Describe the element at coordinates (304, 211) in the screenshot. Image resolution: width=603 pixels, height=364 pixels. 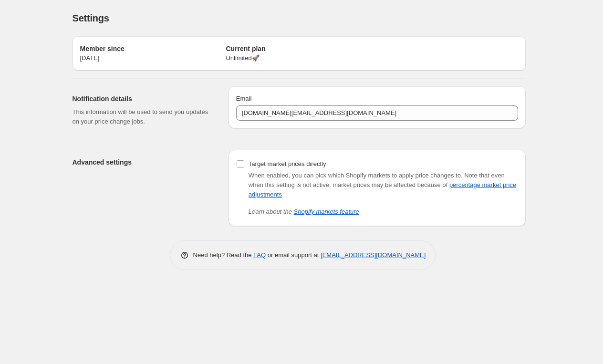
I see `i: Learn about the` at that location.